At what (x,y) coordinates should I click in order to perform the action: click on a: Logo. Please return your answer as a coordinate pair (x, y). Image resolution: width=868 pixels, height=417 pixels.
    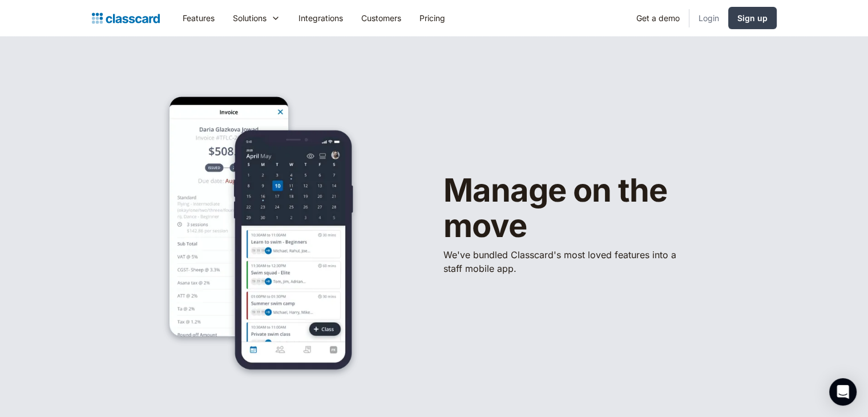
    Looking at the image, I should click on (125, 18).